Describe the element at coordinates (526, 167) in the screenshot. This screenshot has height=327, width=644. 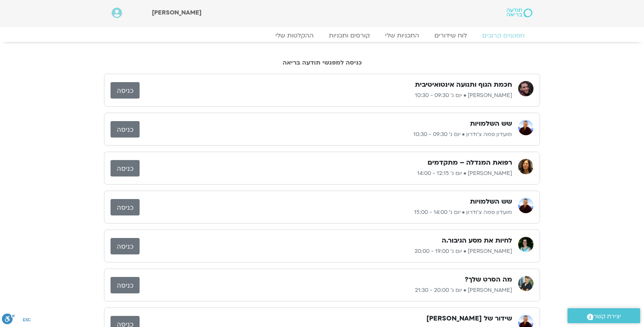
I see `img: רונית הולנדר` at that location.